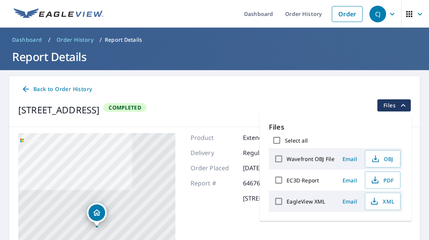 The image size is (429, 240). I want to click on p: Product, so click(213, 138).